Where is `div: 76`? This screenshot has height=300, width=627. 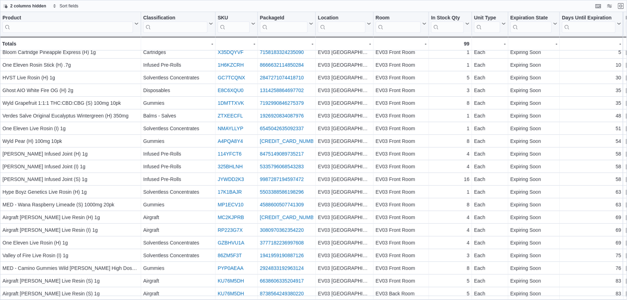 div: 76 is located at coordinates (591, 268).